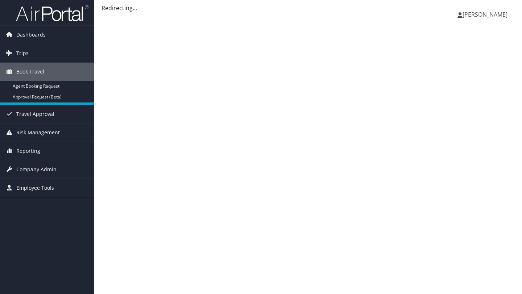 This screenshot has height=294, width=522. Describe the element at coordinates (30, 72) in the screenshot. I see `span: Book Travel` at that location.